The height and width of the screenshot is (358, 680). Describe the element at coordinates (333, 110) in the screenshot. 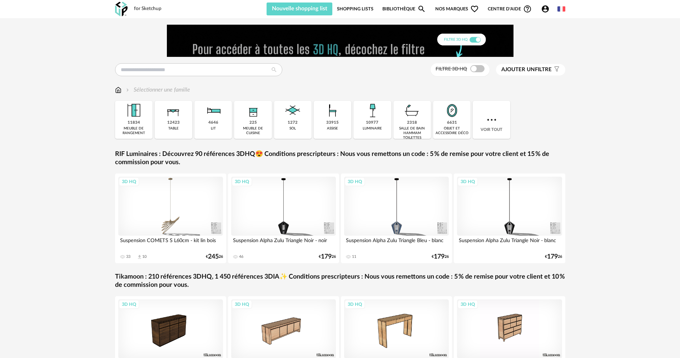

I see `img: Assise.png` at that location.